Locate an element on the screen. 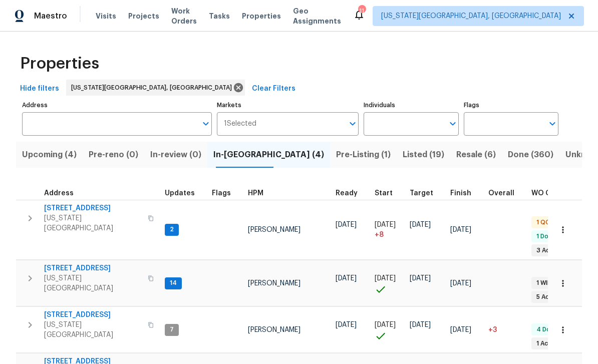  span: Clear Filters is located at coordinates (274, 89).